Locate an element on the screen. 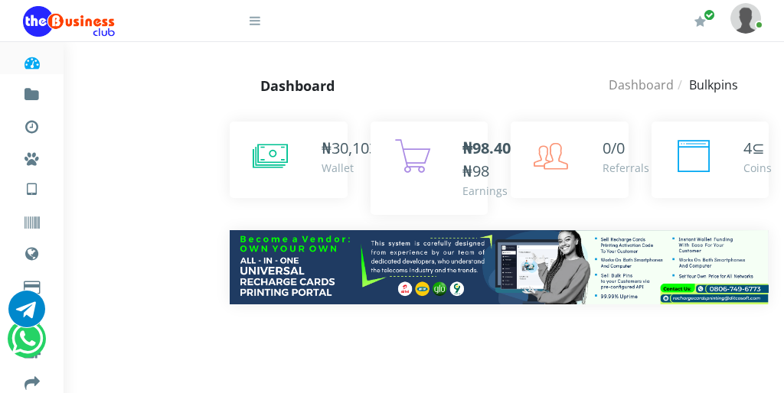 The height and width of the screenshot is (393, 784). span: Renew/Upgrade Subscription is located at coordinates (709, 15).